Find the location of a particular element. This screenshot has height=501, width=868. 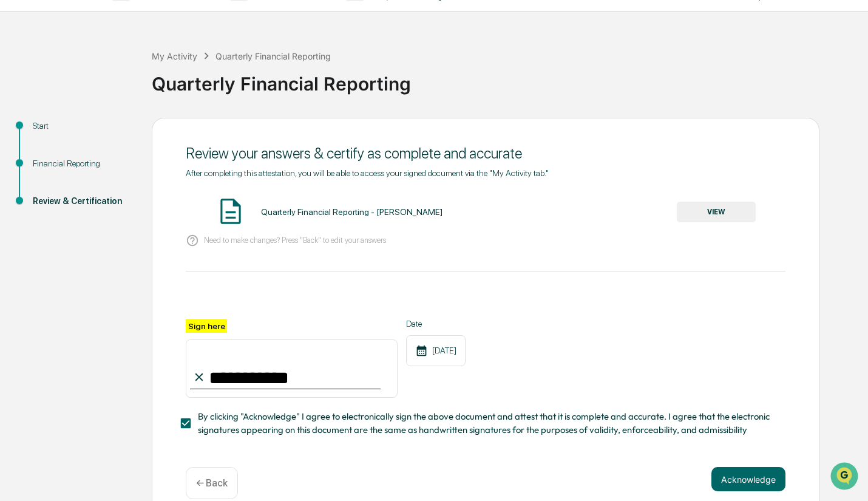

label: Sign here is located at coordinates (206, 325).